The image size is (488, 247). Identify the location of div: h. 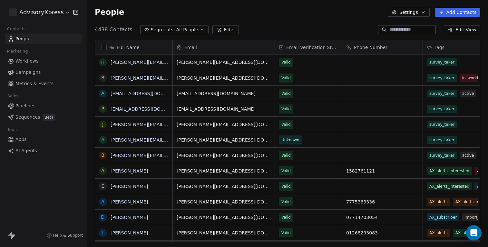
(103, 62).